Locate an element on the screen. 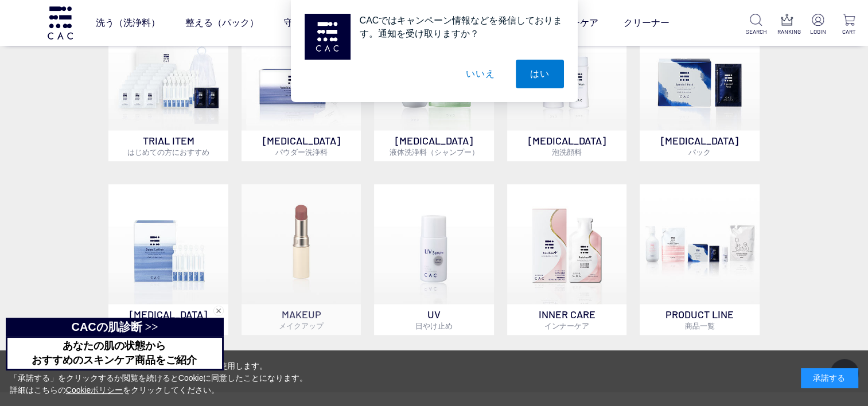 The height and width of the screenshot is (406, 868). span: はじめての方におすすめ is located at coordinates (168, 152).